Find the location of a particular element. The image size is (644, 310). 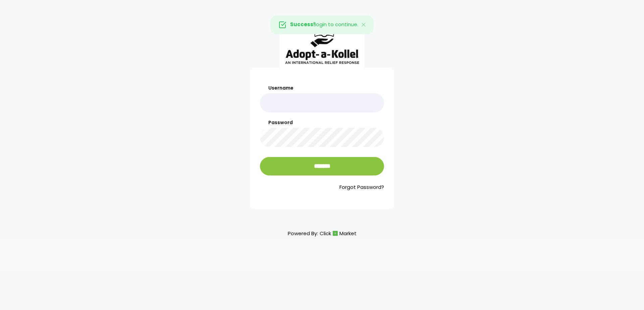

strong: Success! is located at coordinates (302, 24).